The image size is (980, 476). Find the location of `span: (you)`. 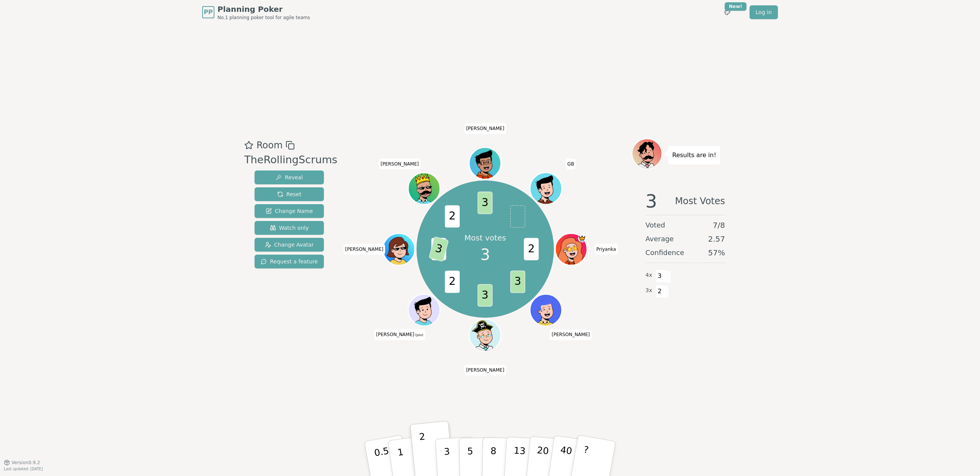

span: (you) is located at coordinates (419, 335).